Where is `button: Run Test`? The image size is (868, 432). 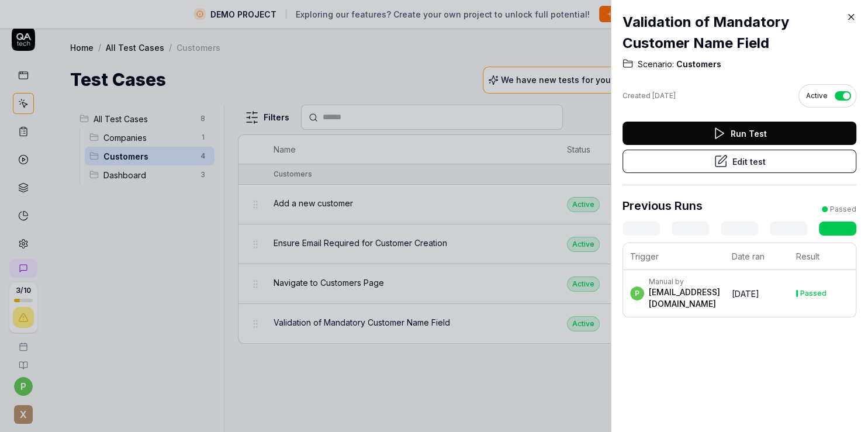 button: Run Test is located at coordinates (739, 133).